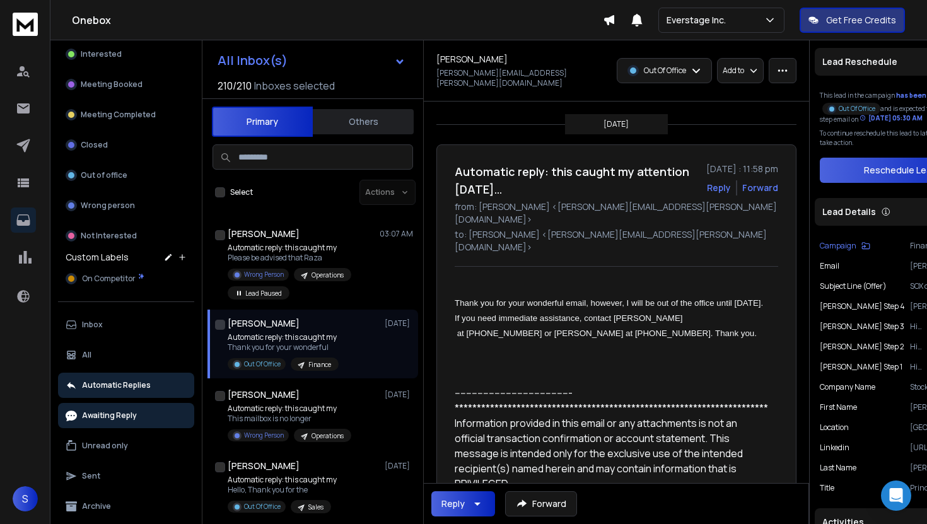  What do you see at coordinates (126, 385) in the screenshot?
I see `button: Automatic Replies` at bounding box center [126, 385].